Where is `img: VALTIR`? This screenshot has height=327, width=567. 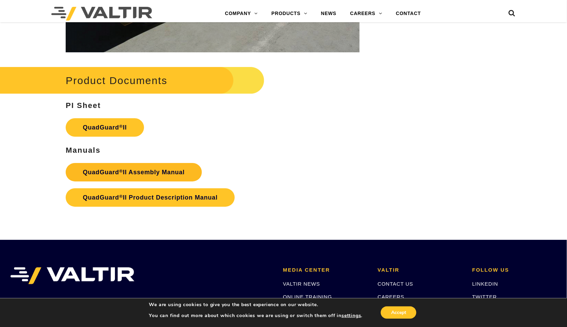
img: VALTIR is located at coordinates (72, 276).